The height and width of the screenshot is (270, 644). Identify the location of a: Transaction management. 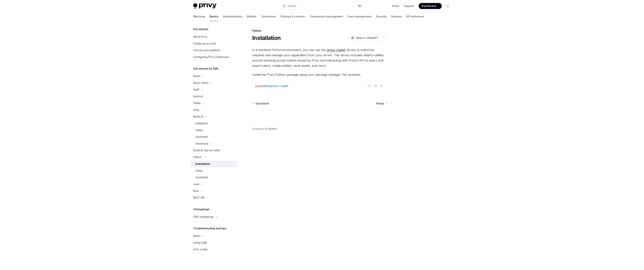
(326, 17).